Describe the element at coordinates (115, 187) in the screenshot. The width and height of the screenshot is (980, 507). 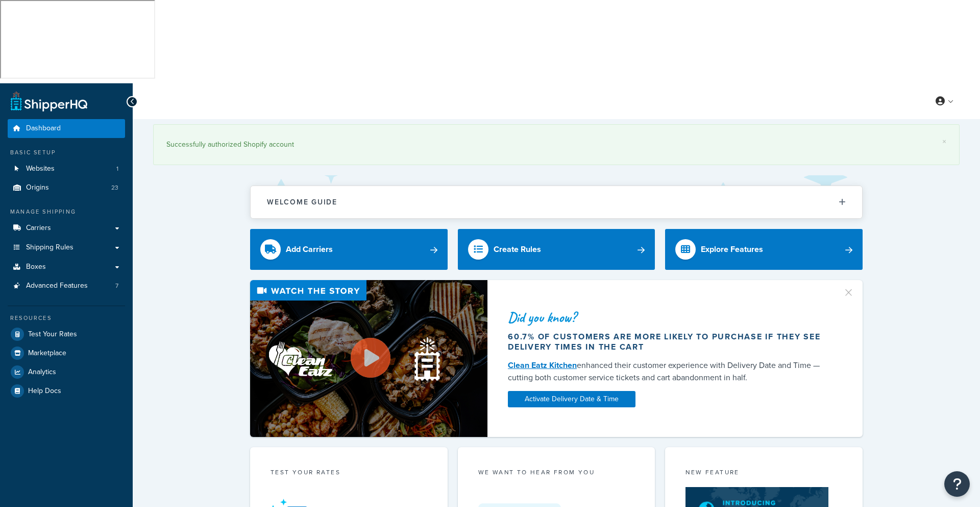
I see `span: 23` at that location.